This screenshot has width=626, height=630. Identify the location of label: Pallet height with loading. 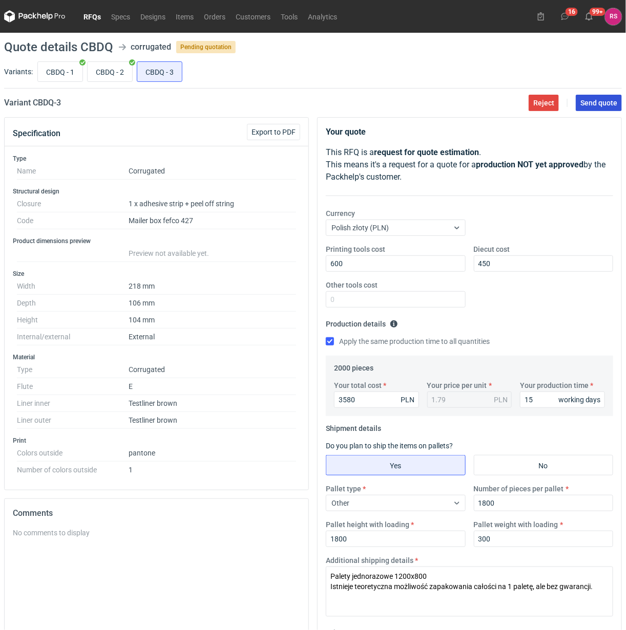
(367, 525).